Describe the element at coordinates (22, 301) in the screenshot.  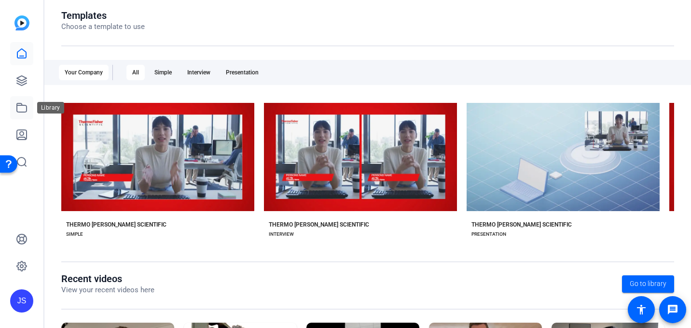
I see `div: JS` at that location.